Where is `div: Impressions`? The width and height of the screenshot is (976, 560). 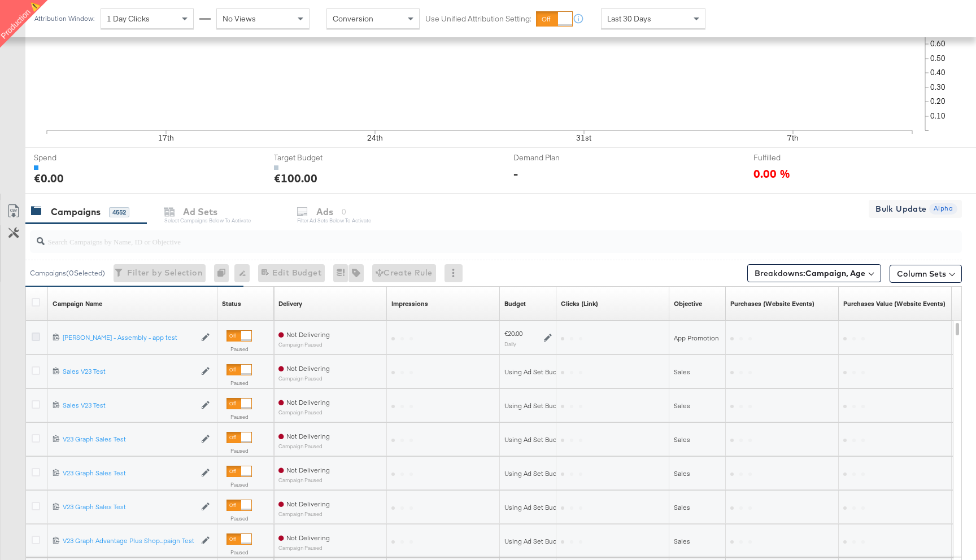
div: Impressions is located at coordinates (409, 304).